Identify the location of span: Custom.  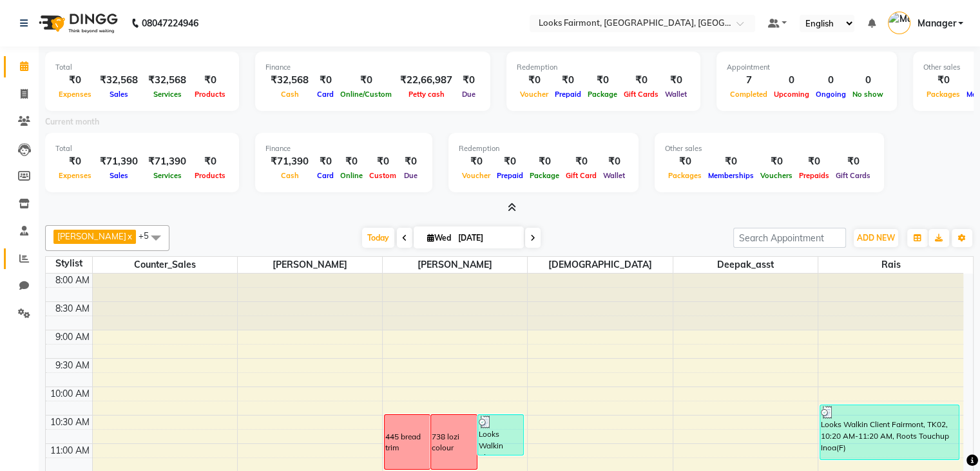
(383, 175).